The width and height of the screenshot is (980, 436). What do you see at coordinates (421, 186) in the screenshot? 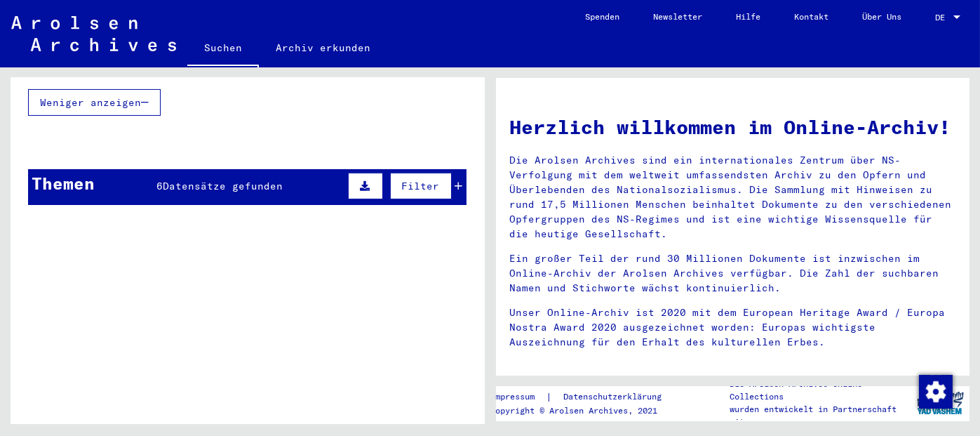
I see `button: Filter` at bounding box center [421, 186].